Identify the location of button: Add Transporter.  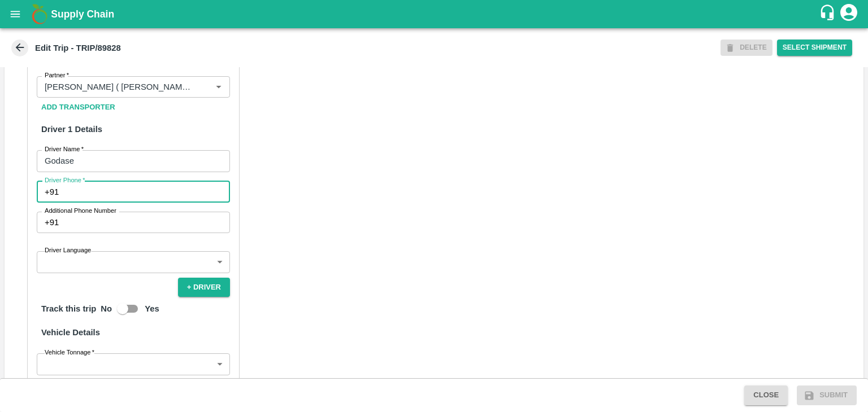
(78, 107).